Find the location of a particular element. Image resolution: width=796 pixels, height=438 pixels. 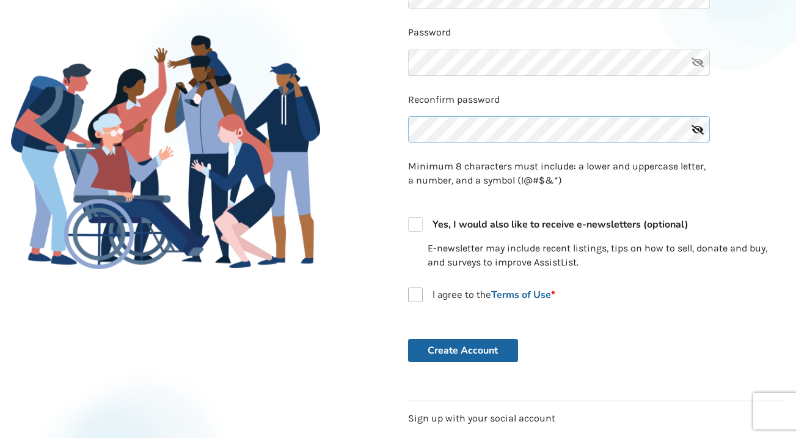

label: I agree to the is located at coordinates (482, 295).